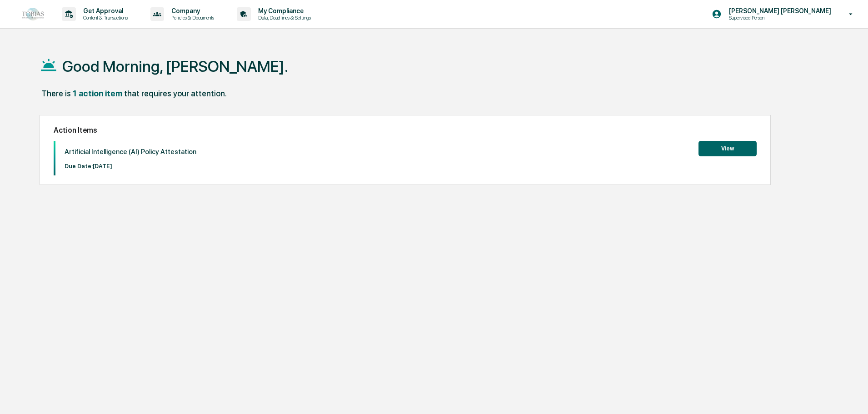  Describe the element at coordinates (728, 149) in the screenshot. I see `button: View` at that location.